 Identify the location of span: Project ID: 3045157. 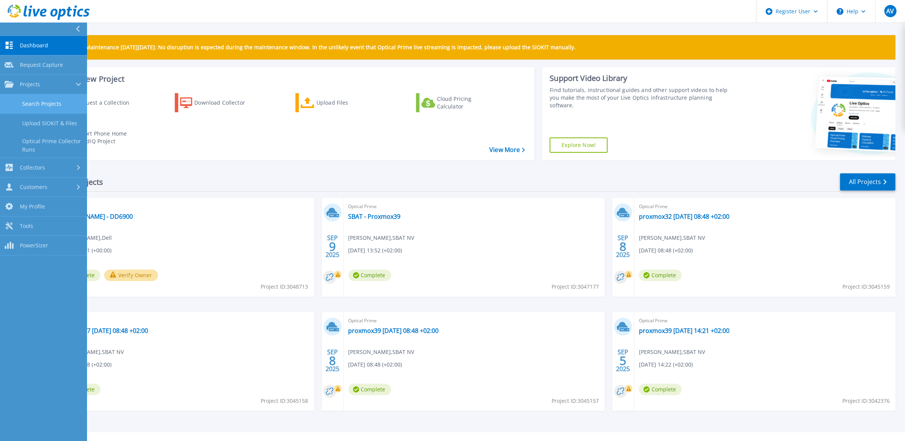
(575, 401).